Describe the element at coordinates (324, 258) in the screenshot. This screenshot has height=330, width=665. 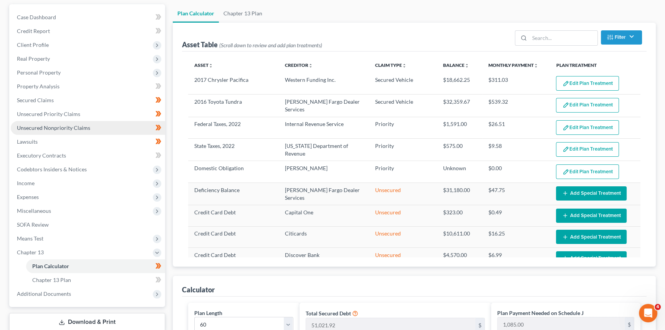
I see `td: Discover Bank` at that location.